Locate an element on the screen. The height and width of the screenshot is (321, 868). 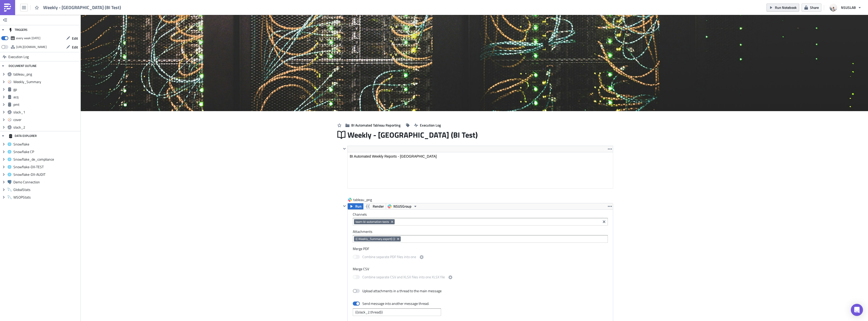
button: BI Automated Tableau Reporting is located at coordinates (373, 125).